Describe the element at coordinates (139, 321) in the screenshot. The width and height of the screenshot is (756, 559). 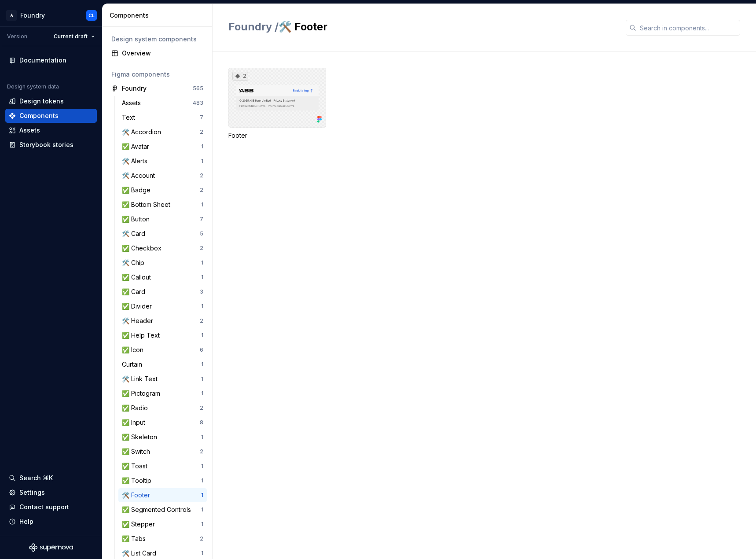
I see `div: 🛠️ Header` at that location.